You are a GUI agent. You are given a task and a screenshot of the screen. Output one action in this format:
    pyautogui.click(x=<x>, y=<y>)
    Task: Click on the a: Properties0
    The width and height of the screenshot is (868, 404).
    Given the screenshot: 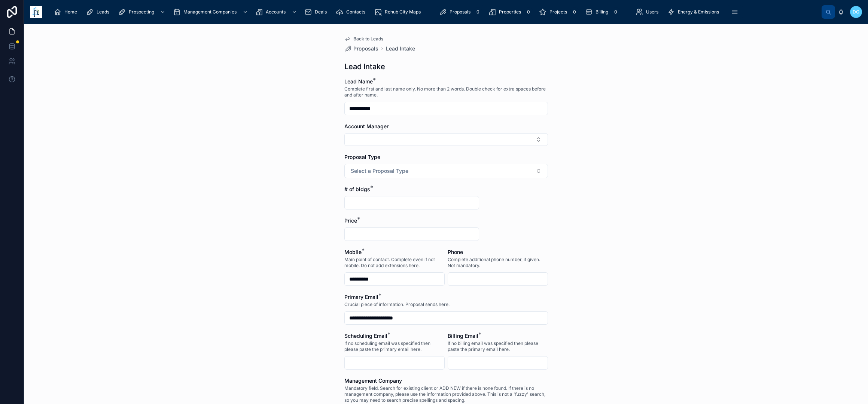 What is the action you would take?
    pyautogui.click(x=511, y=12)
    